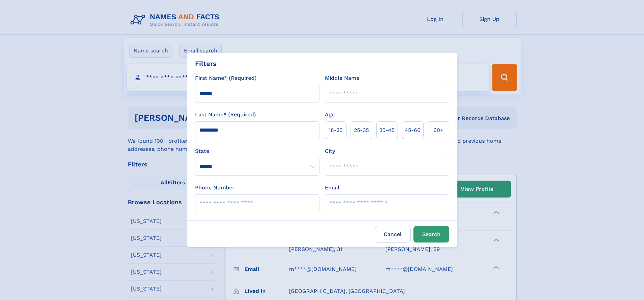  Describe the element at coordinates (226, 78) in the screenshot. I see `label: First Name* (Required)` at that location.